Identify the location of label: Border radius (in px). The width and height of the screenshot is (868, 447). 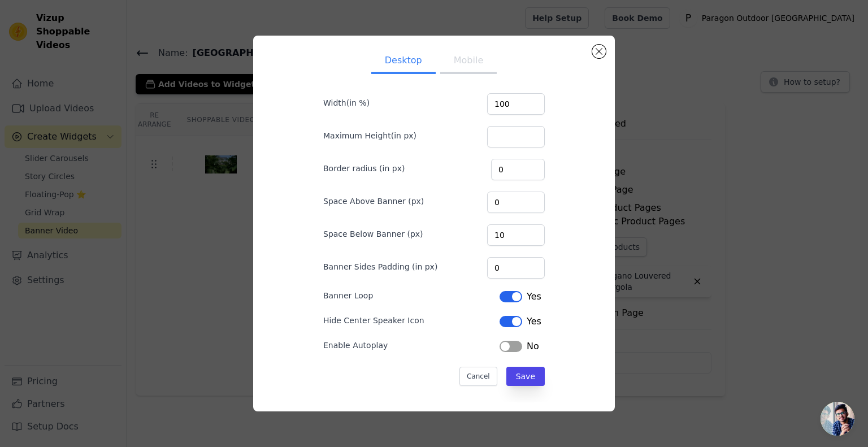
(364, 168).